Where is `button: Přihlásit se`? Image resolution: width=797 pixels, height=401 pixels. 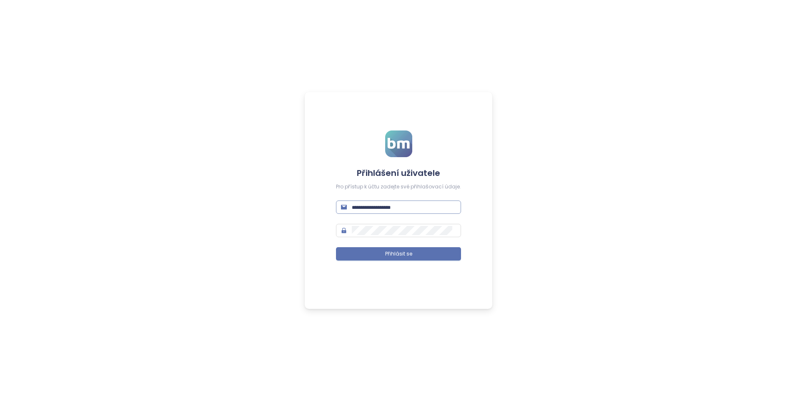 button: Přihlásit se is located at coordinates (398, 254).